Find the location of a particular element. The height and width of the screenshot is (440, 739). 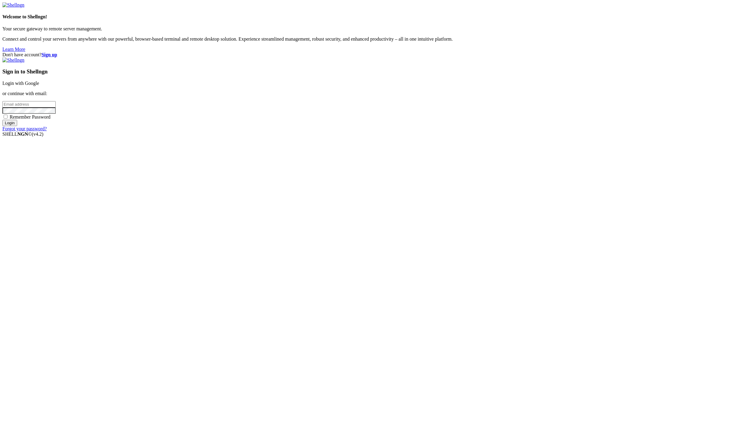

a: Sign up is located at coordinates (49, 54).